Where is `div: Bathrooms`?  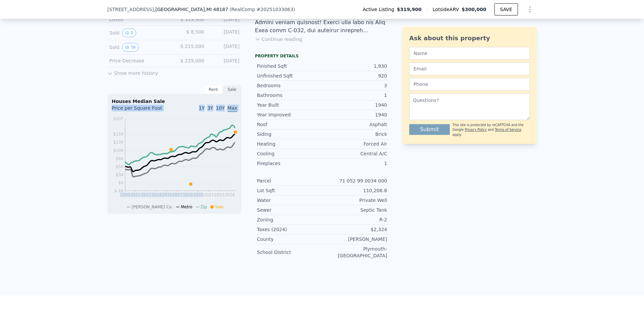
div: Bathrooms is located at coordinates (289, 95).